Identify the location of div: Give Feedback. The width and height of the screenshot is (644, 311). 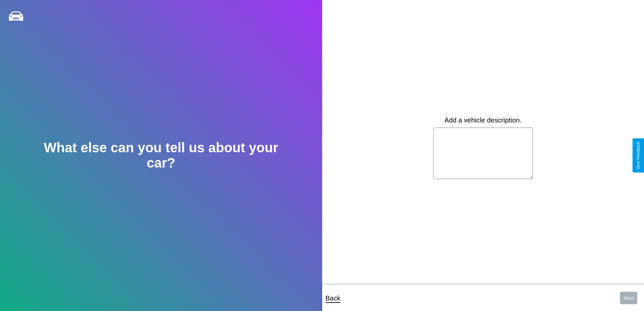
(639, 156).